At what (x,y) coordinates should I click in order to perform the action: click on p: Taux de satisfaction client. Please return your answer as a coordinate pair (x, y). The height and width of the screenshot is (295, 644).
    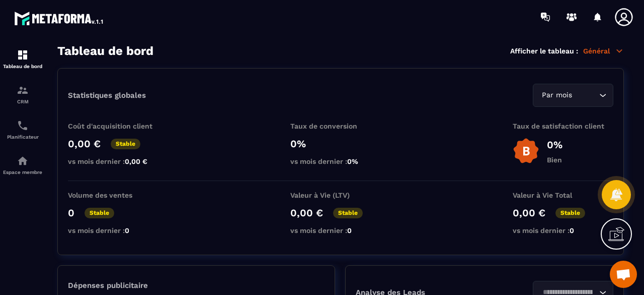
    Looking at the image, I should click on (562, 126).